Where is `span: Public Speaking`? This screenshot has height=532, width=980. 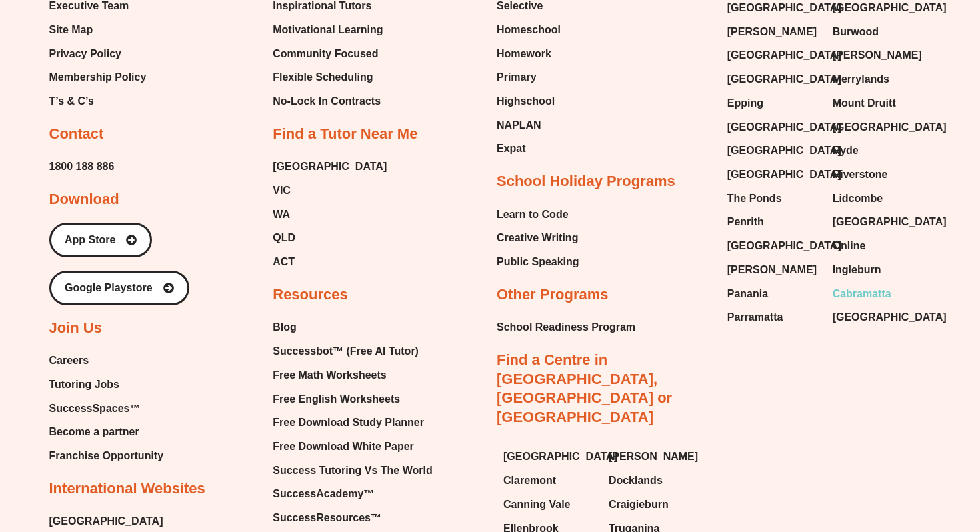
span: Public Speaking is located at coordinates (539, 262).